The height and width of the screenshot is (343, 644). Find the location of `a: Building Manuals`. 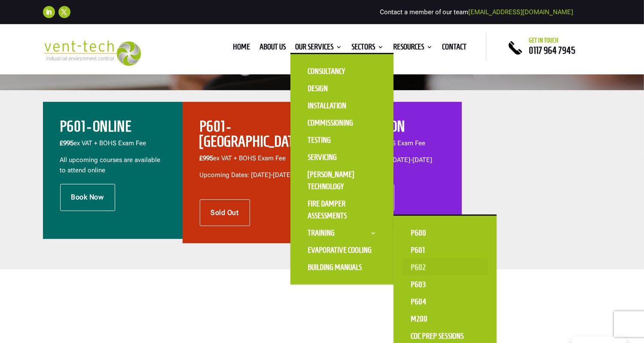

a: Building Manuals is located at coordinates (342, 267).